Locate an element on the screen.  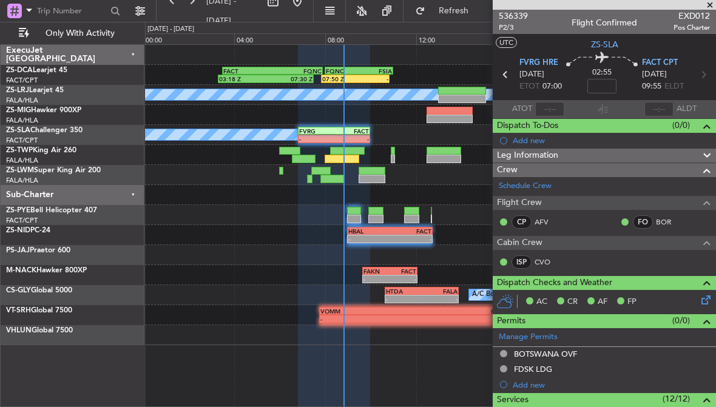
div: 08:00 is located at coordinates (371, 39).